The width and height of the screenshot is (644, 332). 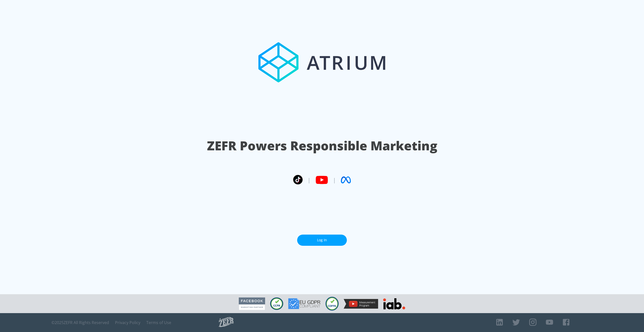 What do you see at coordinates (394, 304) in the screenshot?
I see `img: IAB` at bounding box center [394, 304].